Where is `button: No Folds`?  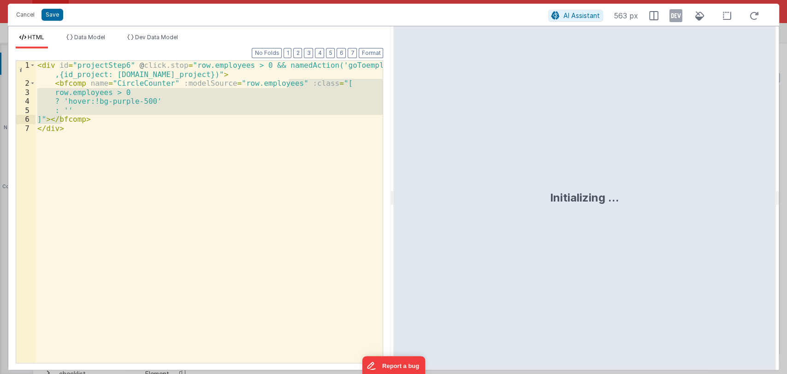 button: No Folds is located at coordinates (266, 53).